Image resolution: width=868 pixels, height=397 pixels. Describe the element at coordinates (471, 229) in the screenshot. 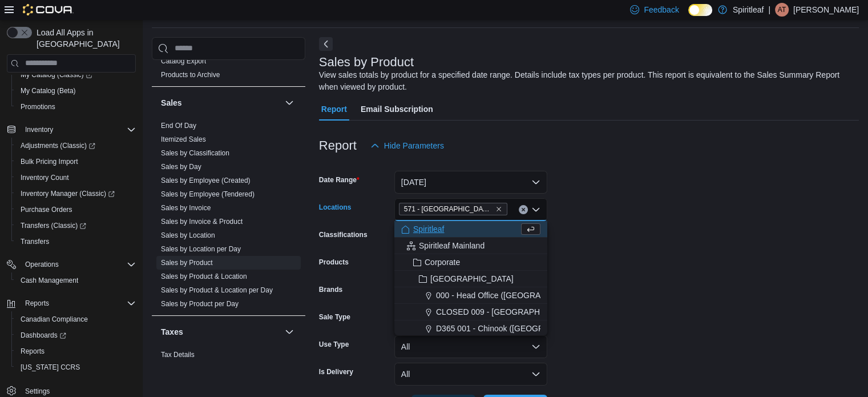

I see `button: Spiritleaf` at that location.